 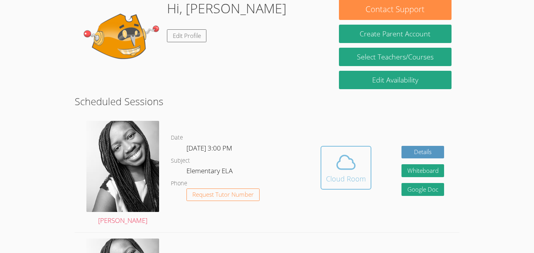 What do you see at coordinates (180, 161) in the screenshot?
I see `dt: Subject` at bounding box center [180, 161].